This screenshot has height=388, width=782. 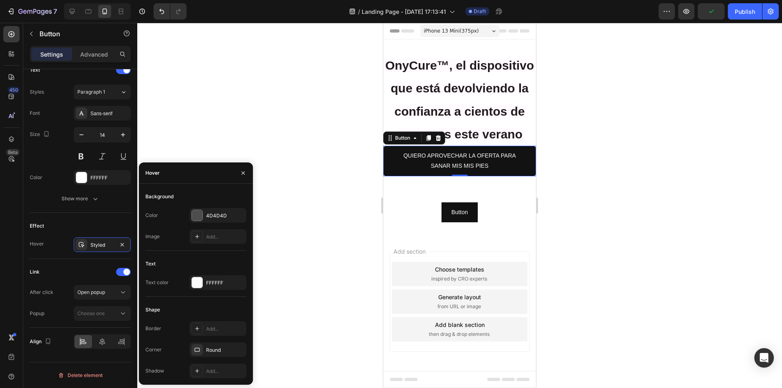 What do you see at coordinates (94, 54) in the screenshot?
I see `p: Advanced` at bounding box center [94, 54].